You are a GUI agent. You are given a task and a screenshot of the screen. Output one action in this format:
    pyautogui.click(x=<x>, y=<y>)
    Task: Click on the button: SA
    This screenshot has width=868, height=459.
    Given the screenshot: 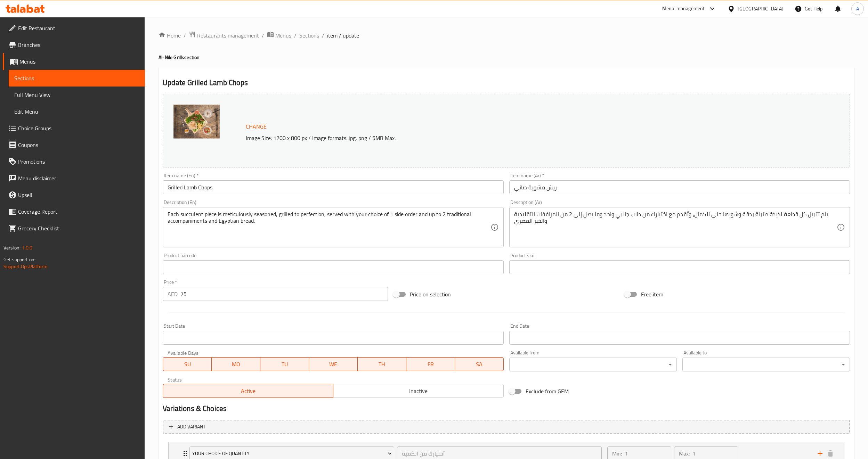 What is the action you would take?
    pyautogui.click(x=480, y=364)
    